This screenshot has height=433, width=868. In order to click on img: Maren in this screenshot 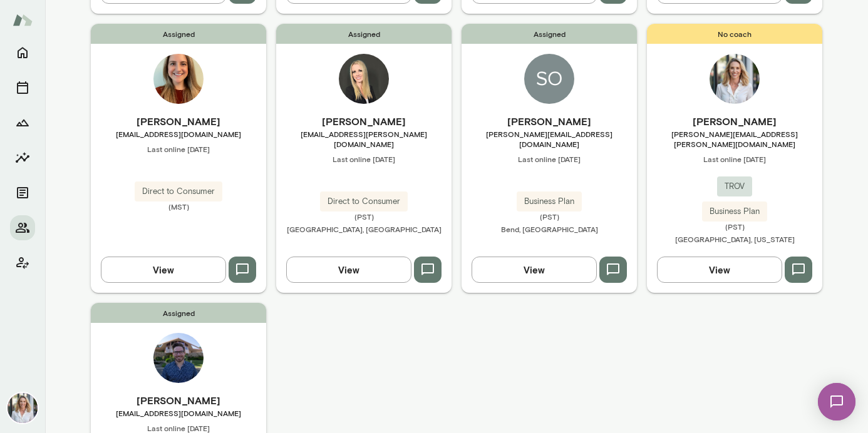, I will do `click(178, 79)`.